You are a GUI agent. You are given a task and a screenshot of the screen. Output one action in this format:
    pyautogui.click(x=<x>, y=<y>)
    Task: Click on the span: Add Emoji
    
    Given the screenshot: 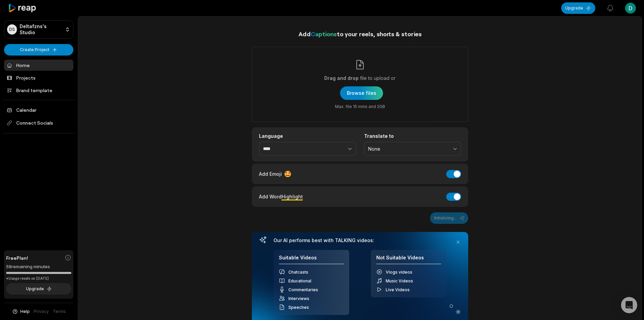 What is the action you would take?
    pyautogui.click(x=271, y=174)
    